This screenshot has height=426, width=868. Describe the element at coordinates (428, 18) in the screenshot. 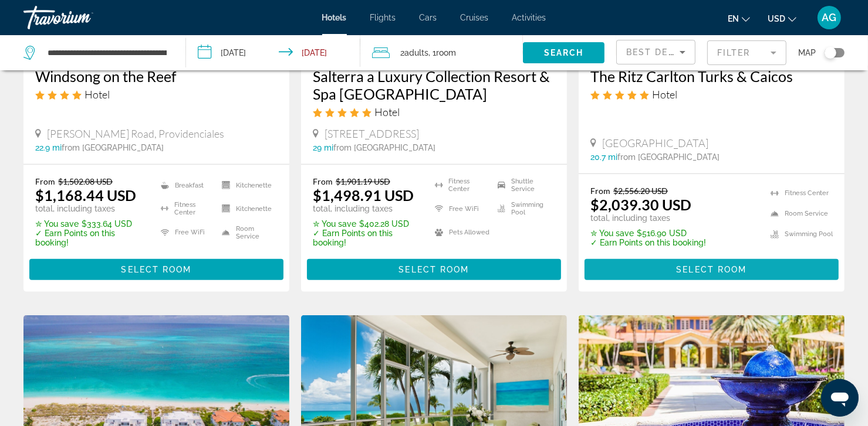

I see `span: Cars` at that location.